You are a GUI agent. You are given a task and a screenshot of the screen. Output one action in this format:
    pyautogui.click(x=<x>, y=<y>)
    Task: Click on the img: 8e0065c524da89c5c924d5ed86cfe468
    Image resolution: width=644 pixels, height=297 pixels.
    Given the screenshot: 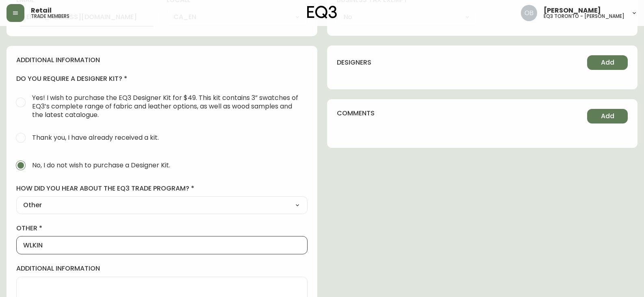 What is the action you would take?
    pyautogui.click(x=529, y=13)
    